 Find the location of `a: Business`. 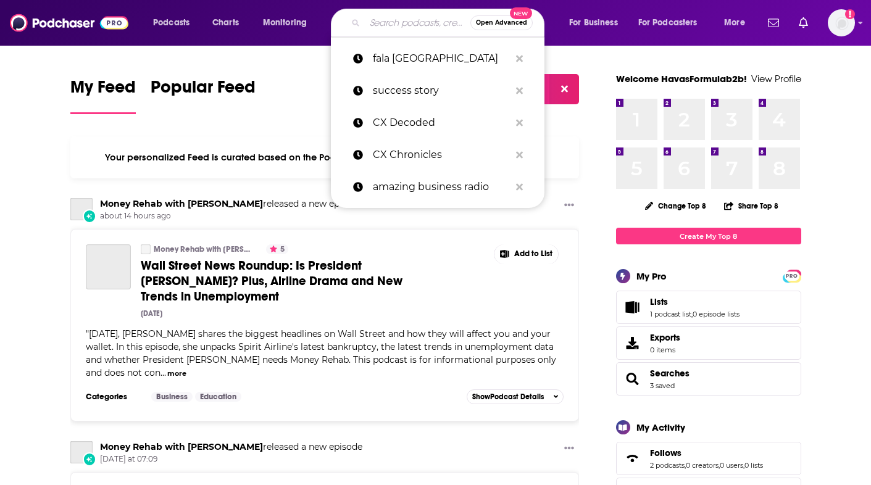

a: Business is located at coordinates (172, 397).